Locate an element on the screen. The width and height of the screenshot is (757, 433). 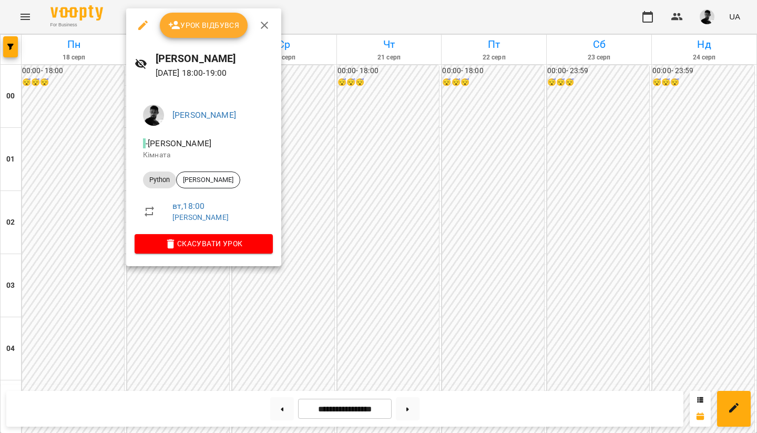
img: 8a52112dc94124d2042df91b2f95d022.jpg is located at coordinates (154, 115).